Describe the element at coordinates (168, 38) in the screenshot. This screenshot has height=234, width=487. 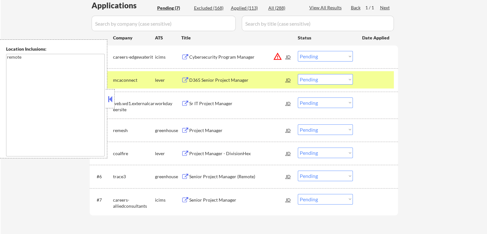
I see `div: ATS` at that location.